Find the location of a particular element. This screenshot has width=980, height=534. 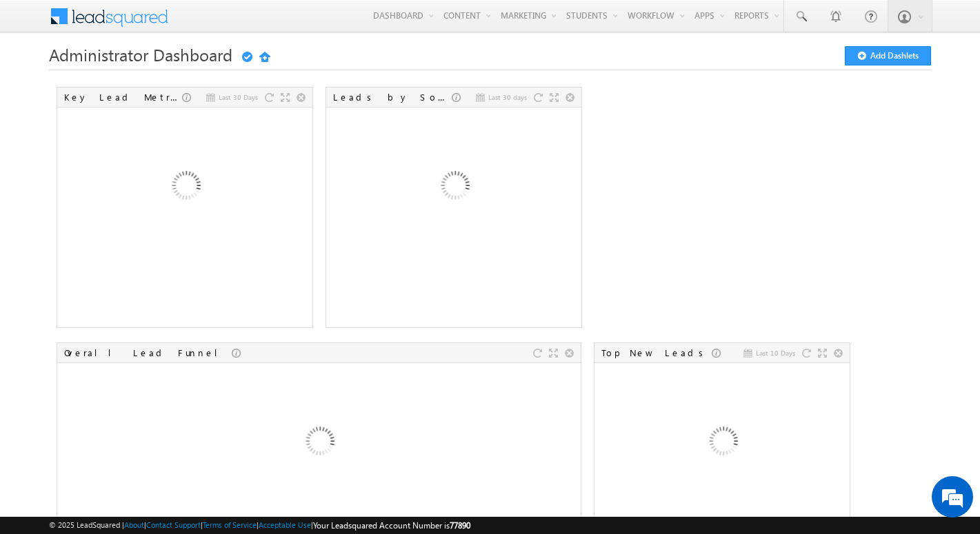

span: Last 10 Days is located at coordinates (775, 353).